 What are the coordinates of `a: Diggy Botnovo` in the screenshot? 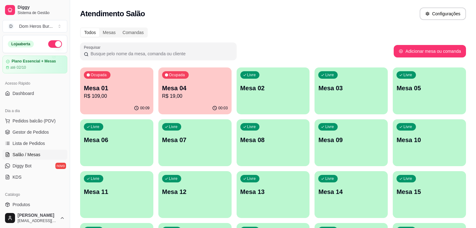 It's located at (35, 166).